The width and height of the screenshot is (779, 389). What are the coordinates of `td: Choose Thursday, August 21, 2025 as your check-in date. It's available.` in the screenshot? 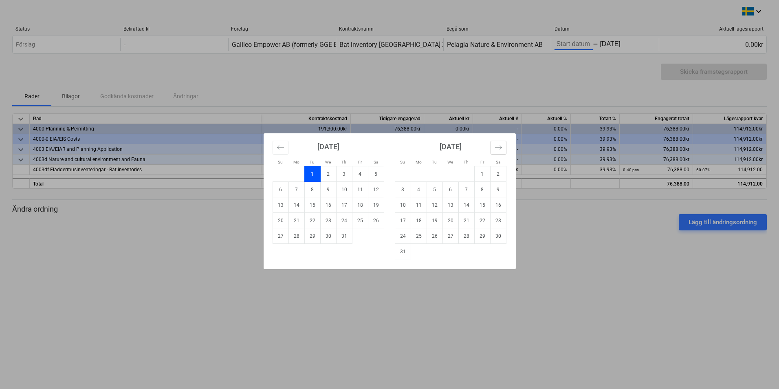 It's located at (466, 220).